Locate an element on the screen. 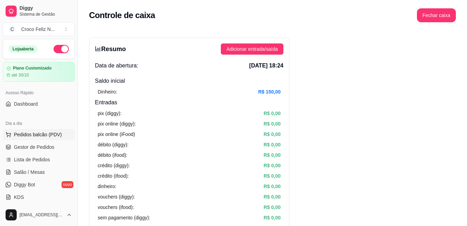  button: Pedidos balcão (PDV) is located at coordinates (39, 134).